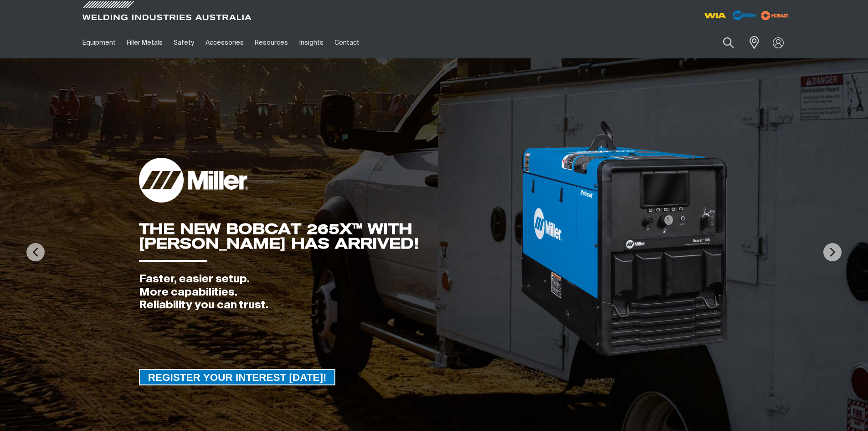  What do you see at coordinates (237, 377) in the screenshot?
I see `a: REGISTER YOUR INTEREST TODAY!` at bounding box center [237, 377].